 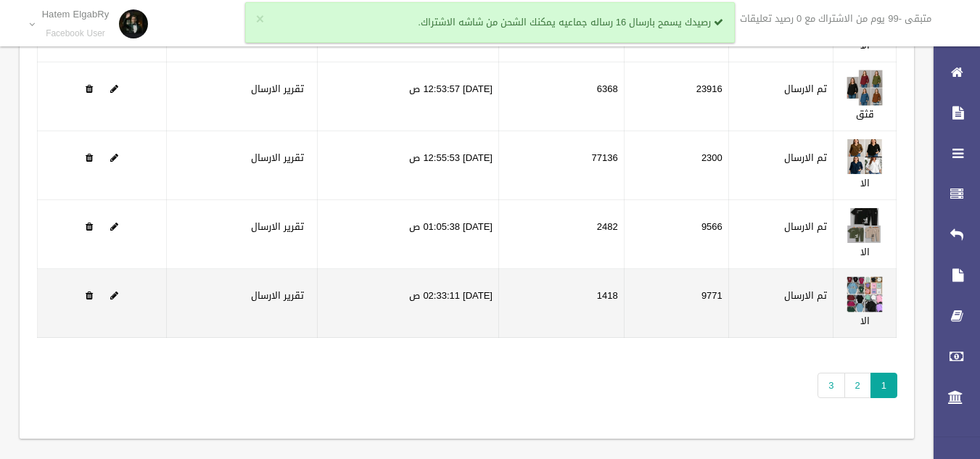 What do you see at coordinates (561, 96) in the screenshot?
I see `td: 6368` at bounding box center [561, 96].